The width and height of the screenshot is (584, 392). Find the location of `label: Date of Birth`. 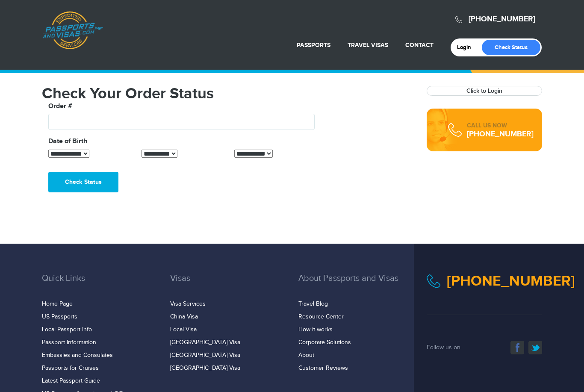

label: Date of Birth is located at coordinates (67, 141).